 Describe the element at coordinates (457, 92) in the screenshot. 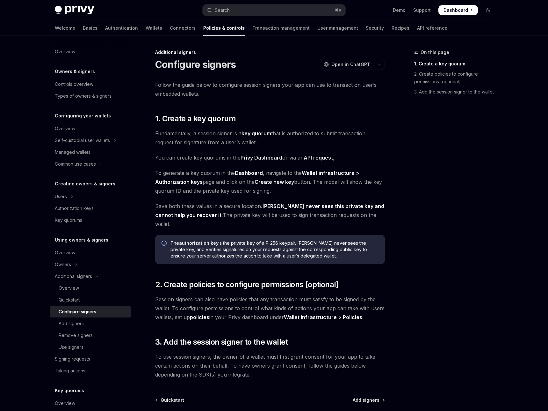

I see `a: 3. Add the session signer to the wallet` at that location.